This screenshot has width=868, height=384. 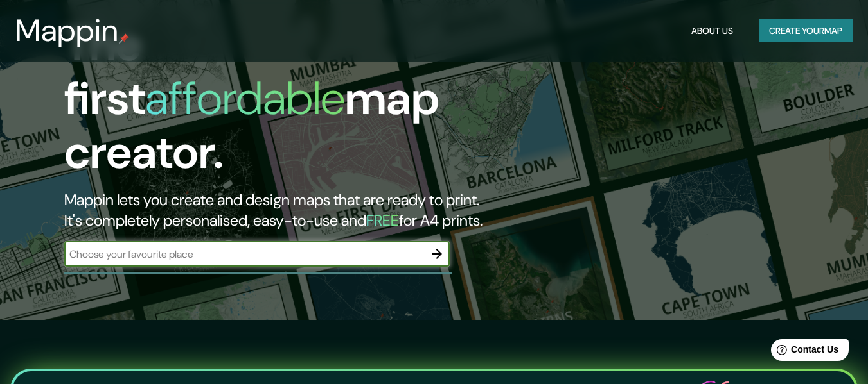 What do you see at coordinates (281, 104) in the screenshot?
I see `h1: The first map creator.` at bounding box center [281, 104].